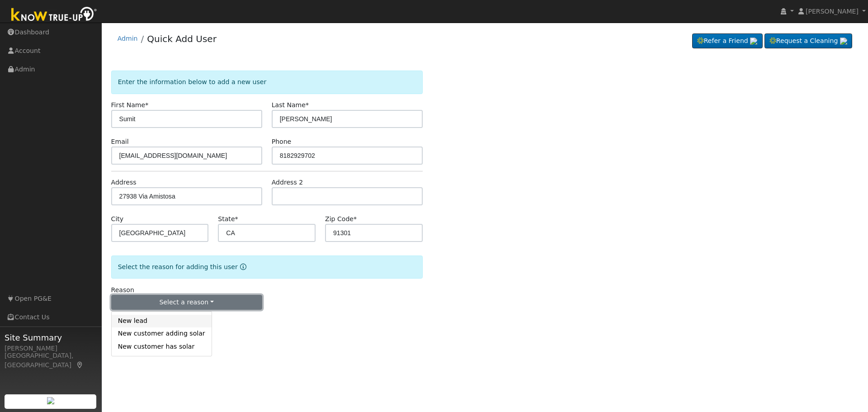 This screenshot has width=868, height=412. What do you see at coordinates (80, 365) in the screenshot?
I see `a: Map` at bounding box center [80, 365].